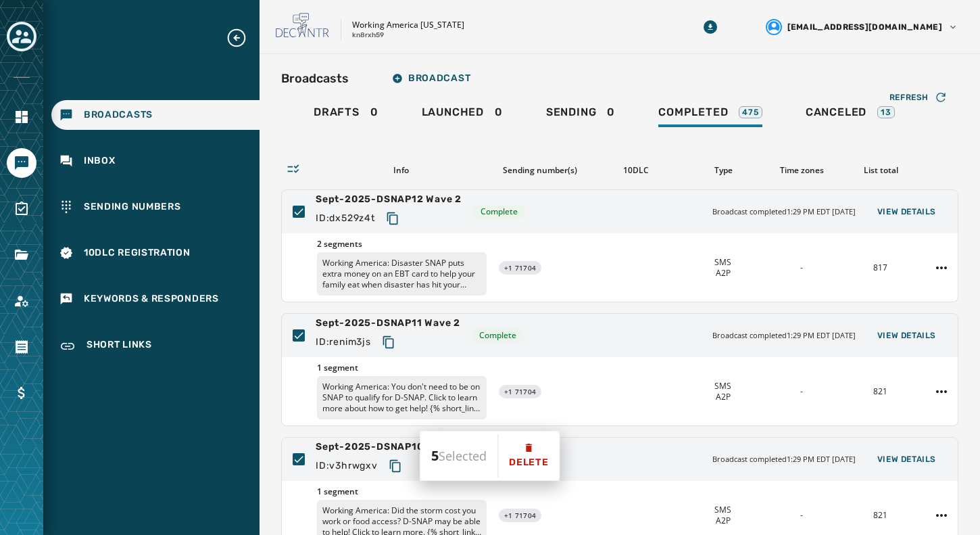  Describe the element at coordinates (345, 219) in the screenshot. I see `span: ID: dx529z4t` at that location.